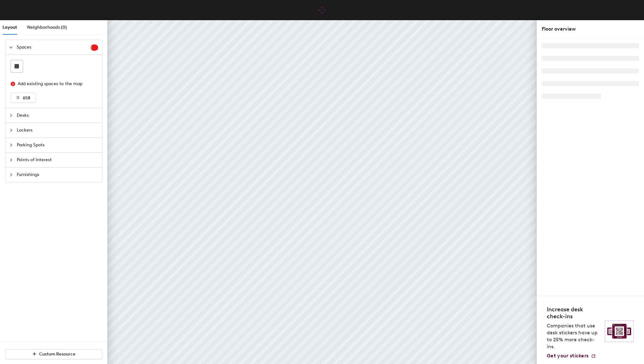  What do you see at coordinates (10, 27) in the screenshot?
I see `span: Layout` at bounding box center [10, 27].